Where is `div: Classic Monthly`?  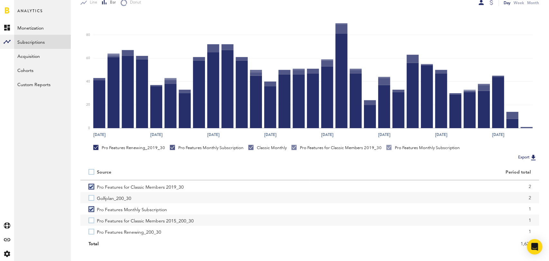 div: Classic Monthly is located at coordinates (267, 148).